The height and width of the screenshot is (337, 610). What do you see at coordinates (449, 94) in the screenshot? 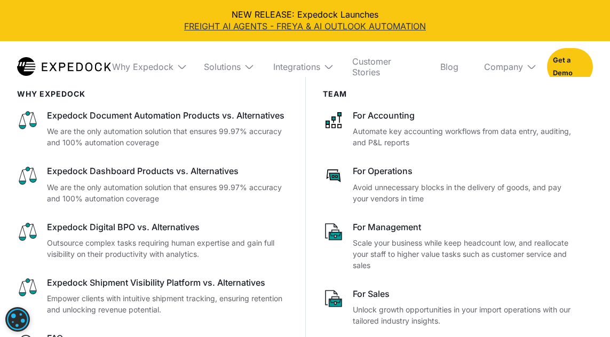
I see `div: Team` at bounding box center [449, 94].